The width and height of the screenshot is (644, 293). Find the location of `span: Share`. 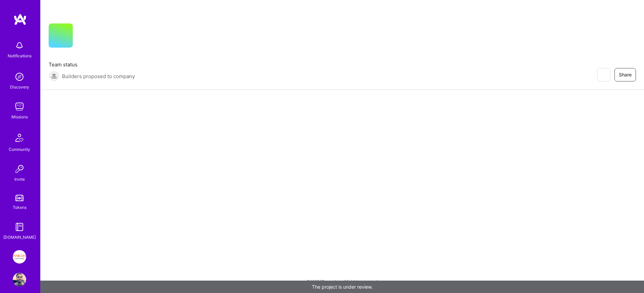

span: Share is located at coordinates (625, 75).